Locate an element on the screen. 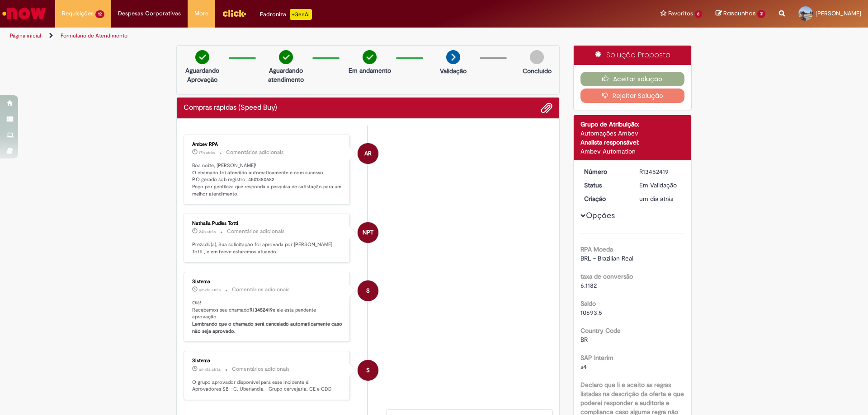  dt: Status is located at coordinates (605, 185).